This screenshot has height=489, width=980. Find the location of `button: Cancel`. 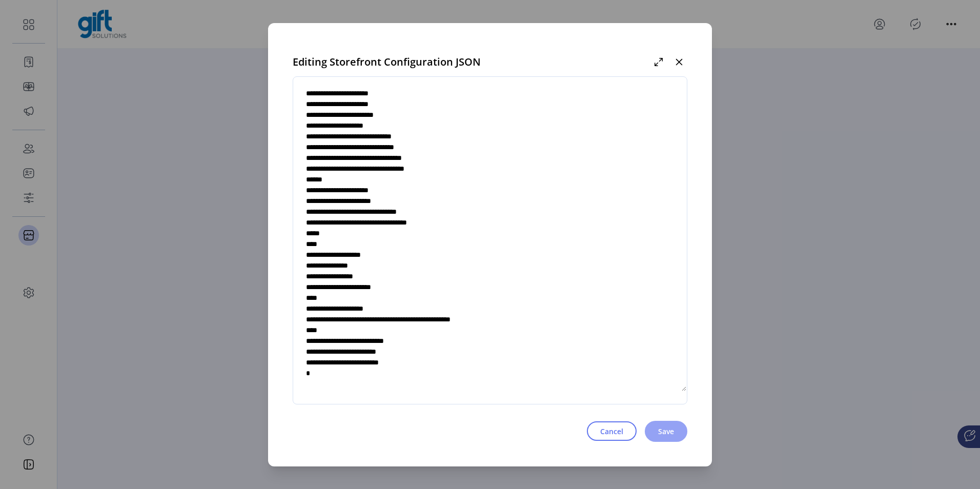

button: Cancel is located at coordinates (612, 431).